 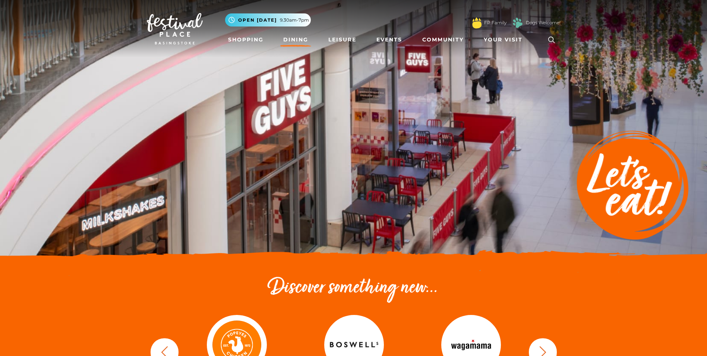 I want to click on span: 9.30am-7pm, so click(x=294, y=20).